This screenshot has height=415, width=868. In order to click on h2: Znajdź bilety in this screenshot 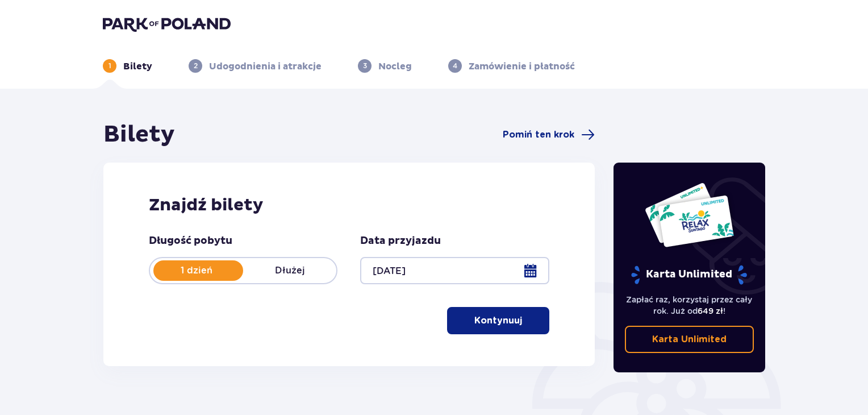, I will do `click(348, 205)`.